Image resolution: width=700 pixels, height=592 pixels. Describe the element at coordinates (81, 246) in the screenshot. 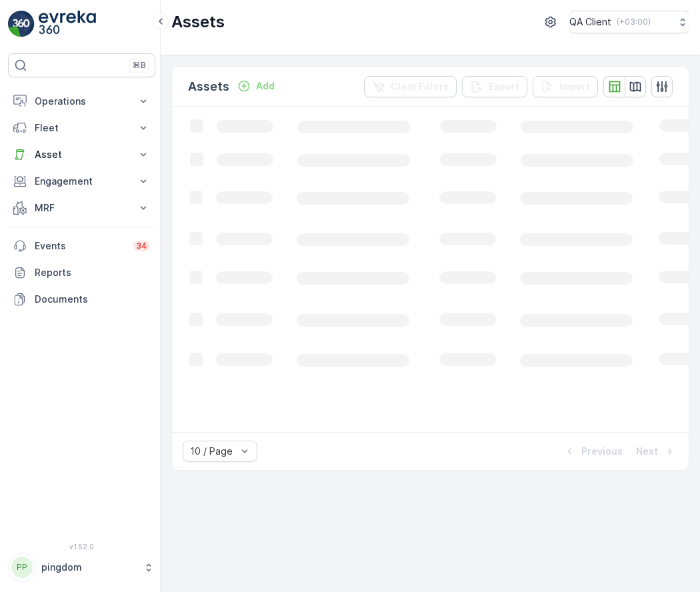

I see `a: Events34` at that location.